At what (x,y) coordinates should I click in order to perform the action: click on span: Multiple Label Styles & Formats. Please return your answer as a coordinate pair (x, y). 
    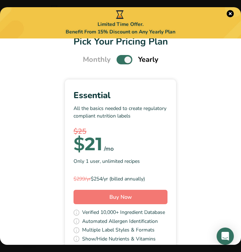
    Looking at the image, I should click on (119, 230).